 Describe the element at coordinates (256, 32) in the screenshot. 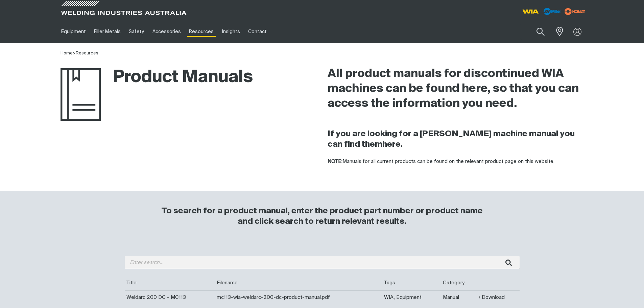

I see `nav: Main` at that location.